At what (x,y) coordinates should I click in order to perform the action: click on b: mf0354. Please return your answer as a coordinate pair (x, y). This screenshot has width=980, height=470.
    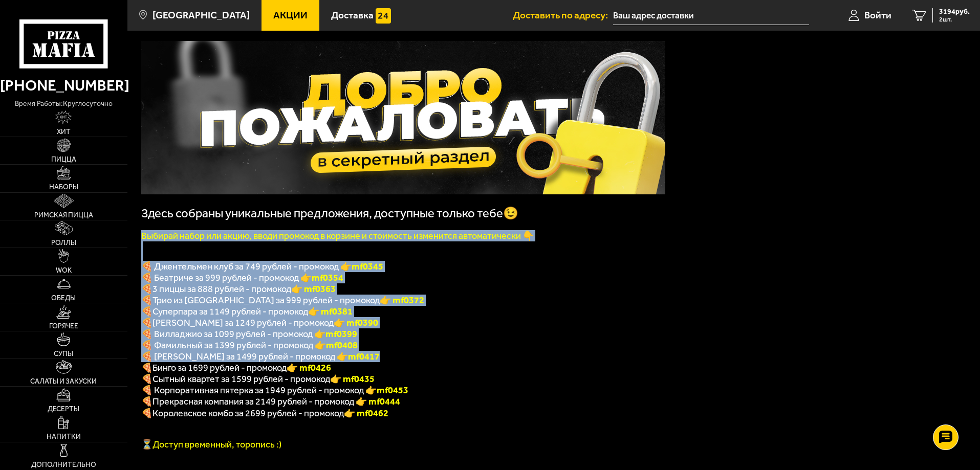
    Looking at the image, I should click on (327, 278).